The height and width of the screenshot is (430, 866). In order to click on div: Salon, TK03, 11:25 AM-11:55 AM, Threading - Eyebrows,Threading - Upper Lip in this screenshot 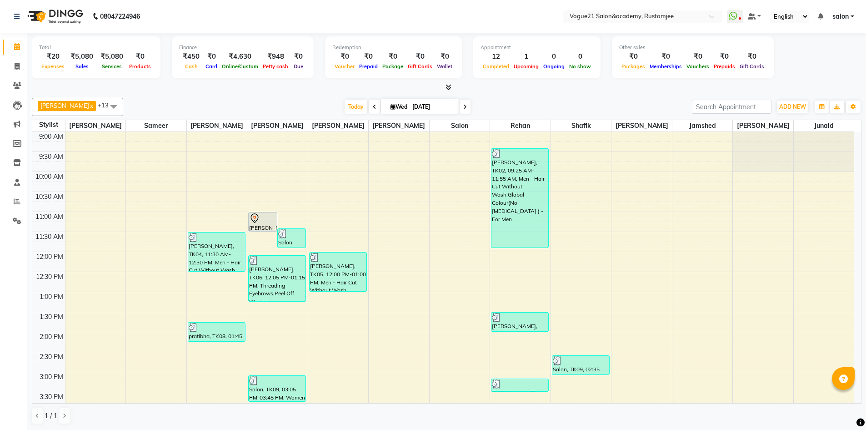, I will do `click(292, 238)`.